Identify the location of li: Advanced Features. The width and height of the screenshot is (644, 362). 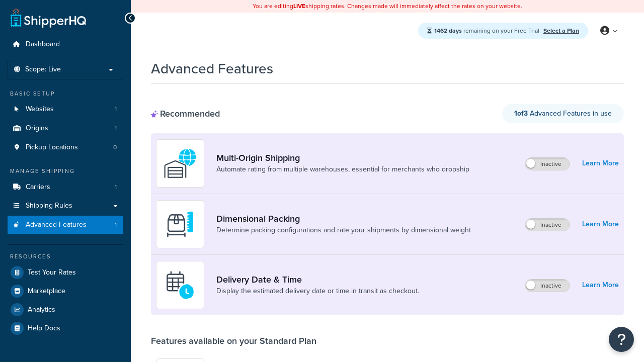
(65, 225).